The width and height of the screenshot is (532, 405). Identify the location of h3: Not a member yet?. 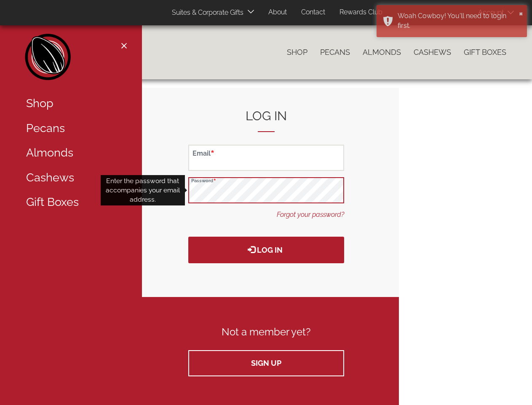
(266, 332).